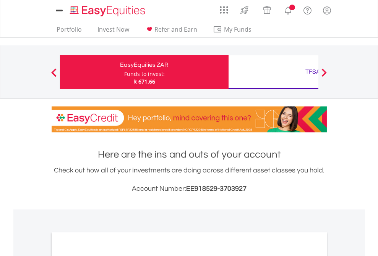  What do you see at coordinates (267, 9) in the screenshot?
I see `a: Vouchers` at bounding box center [267, 9].